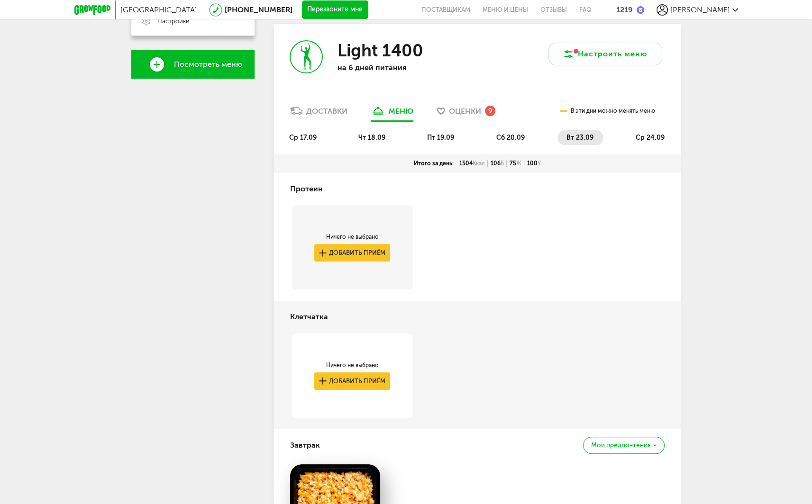  I want to click on span: Оценки, so click(465, 111).